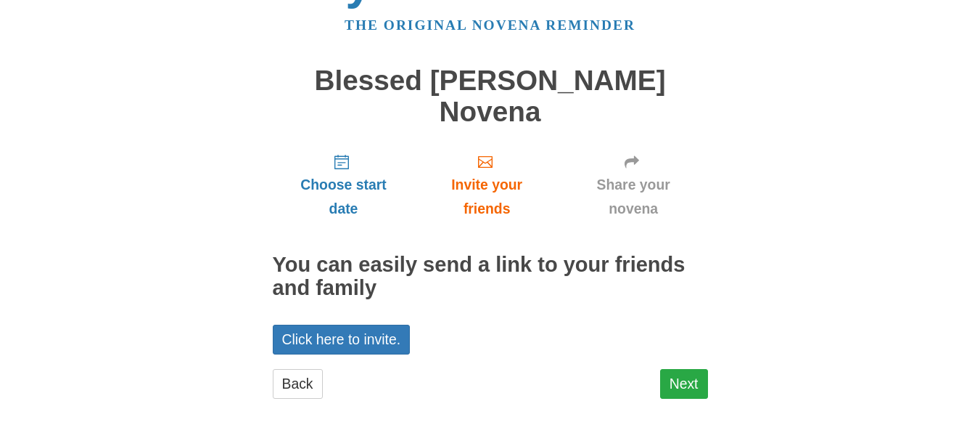 This screenshot has width=980, height=441. What do you see at coordinates (633, 197) in the screenshot?
I see `span: Share your novena` at bounding box center [633, 197].